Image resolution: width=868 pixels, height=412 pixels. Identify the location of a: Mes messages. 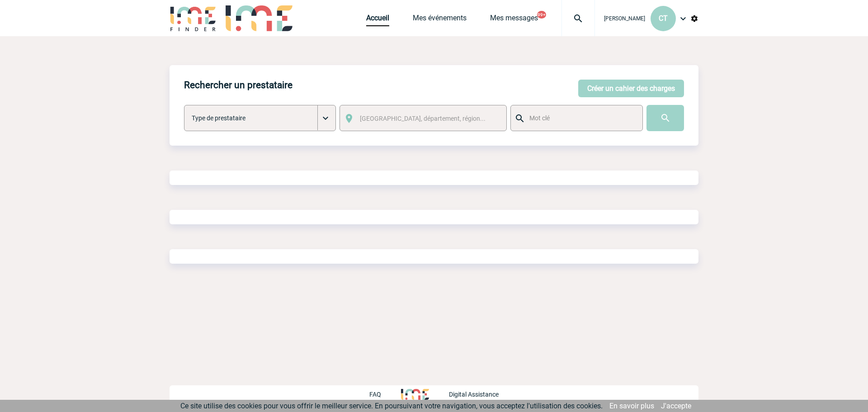
(514, 20).